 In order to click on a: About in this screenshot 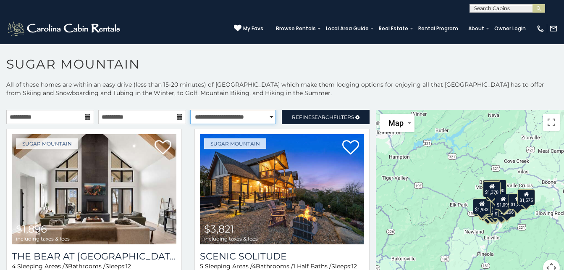, I will do `click(477, 29)`.